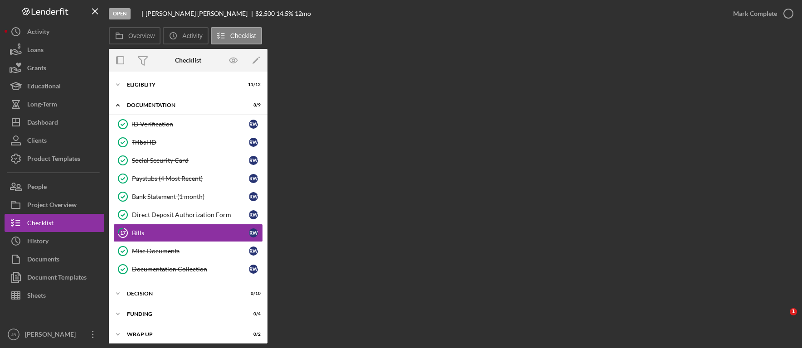 This screenshot has width=802, height=348. I want to click on button: Clients, so click(54, 141).